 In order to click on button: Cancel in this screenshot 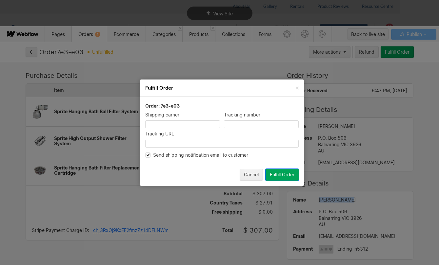, I will do `click(251, 175)`.